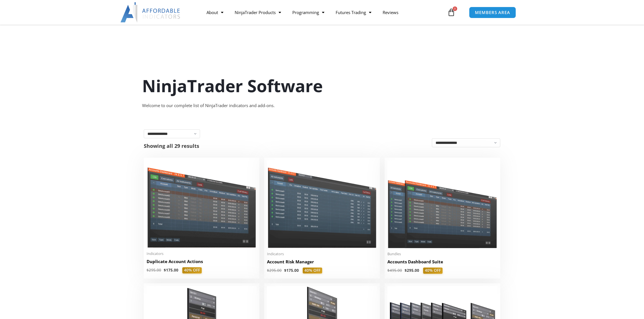 The image size is (644, 319). I want to click on a: Futures Trading, so click(354, 12).